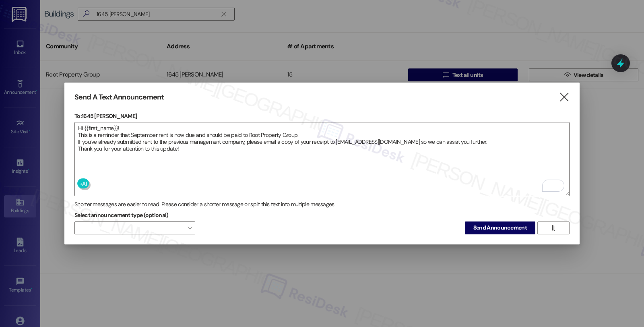  I want to click on h3: Send A Text Announcement, so click(119, 97).